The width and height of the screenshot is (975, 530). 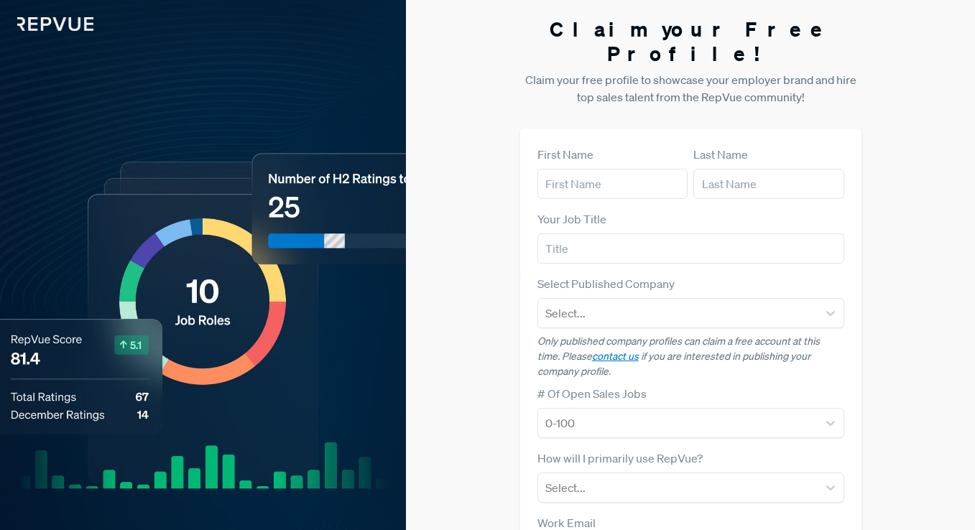 I want to click on a: contact us, so click(x=615, y=356).